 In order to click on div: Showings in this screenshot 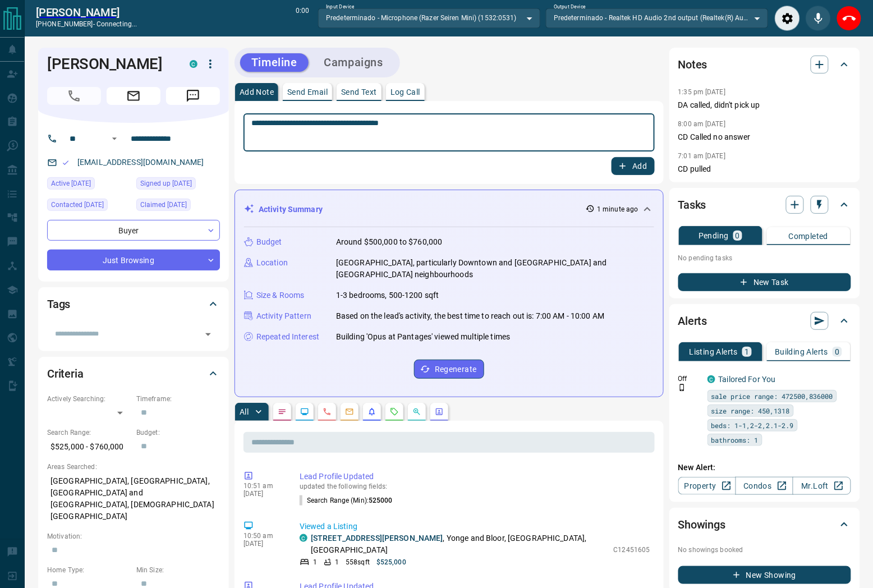, I will do `click(765, 525)`.